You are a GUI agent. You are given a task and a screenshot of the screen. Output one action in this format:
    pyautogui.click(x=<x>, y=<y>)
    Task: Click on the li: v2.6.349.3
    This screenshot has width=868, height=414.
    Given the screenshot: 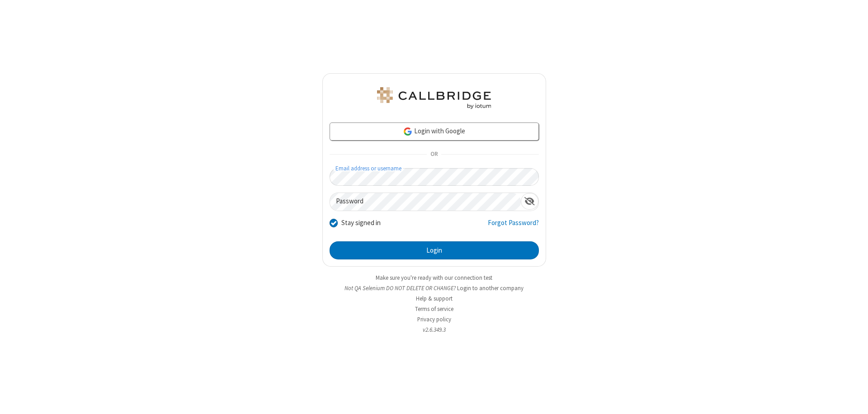 What is the action you would take?
    pyautogui.click(x=434, y=329)
    